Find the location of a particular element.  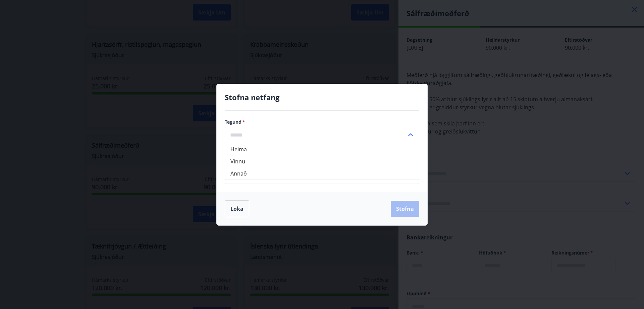

li: Vinnu is located at coordinates (322, 161).